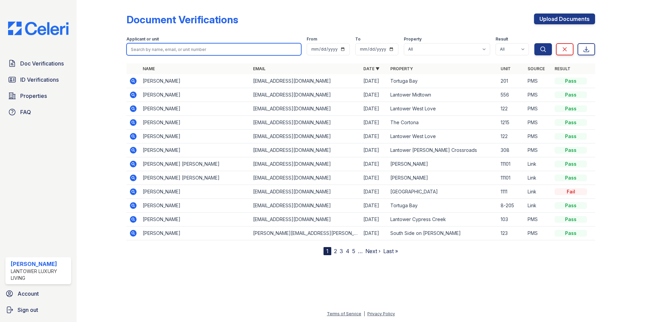  What do you see at coordinates (371, 68) in the screenshot?
I see `a: Date ▼` at bounding box center [371, 68].